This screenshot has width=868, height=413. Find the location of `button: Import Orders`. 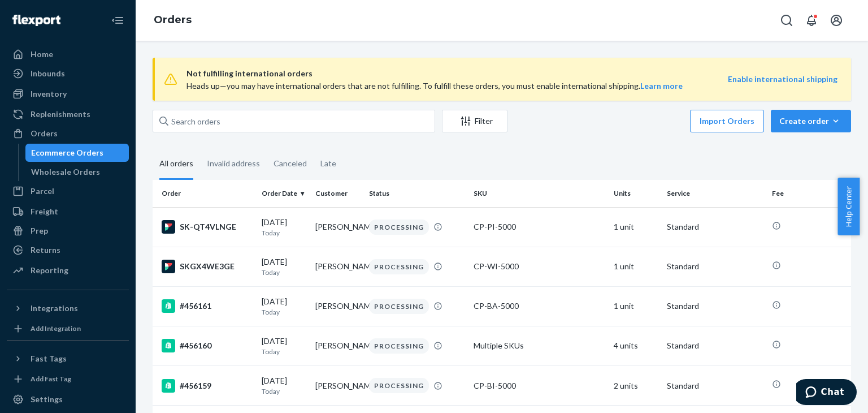

button: Import Orders is located at coordinates (727, 121).